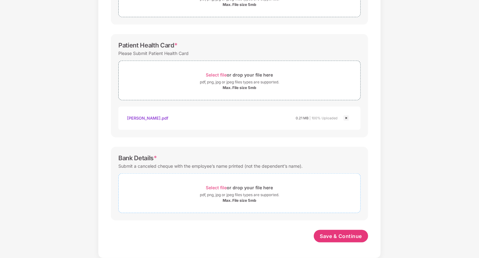  What do you see at coordinates (138, 158) in the screenshot?
I see `div: Bank Details` at bounding box center [138, 158].